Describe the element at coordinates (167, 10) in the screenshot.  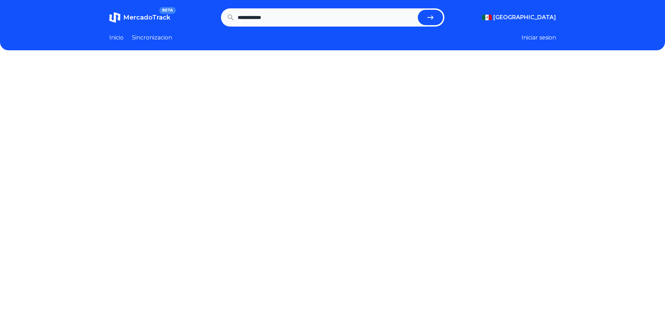
I see `span: BETA` at that location.